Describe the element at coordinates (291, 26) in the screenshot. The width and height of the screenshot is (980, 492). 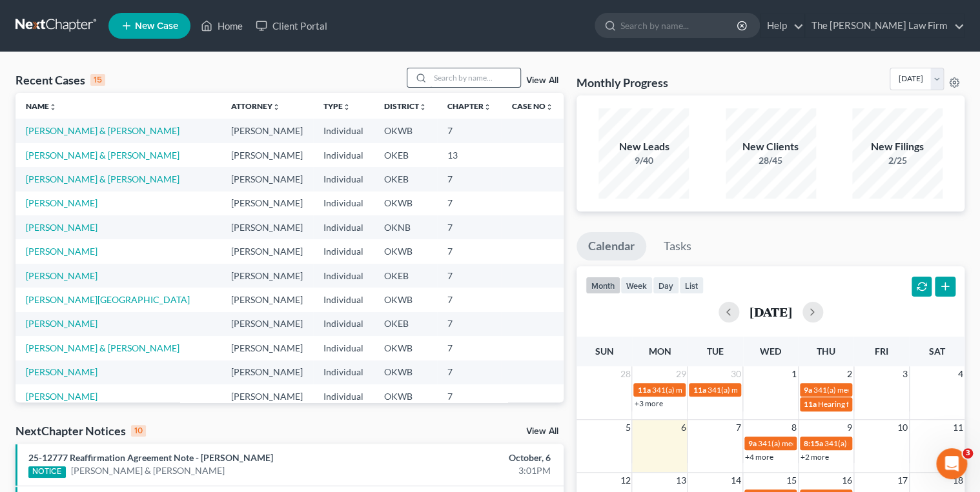
I see `a: Client Portal` at that location.